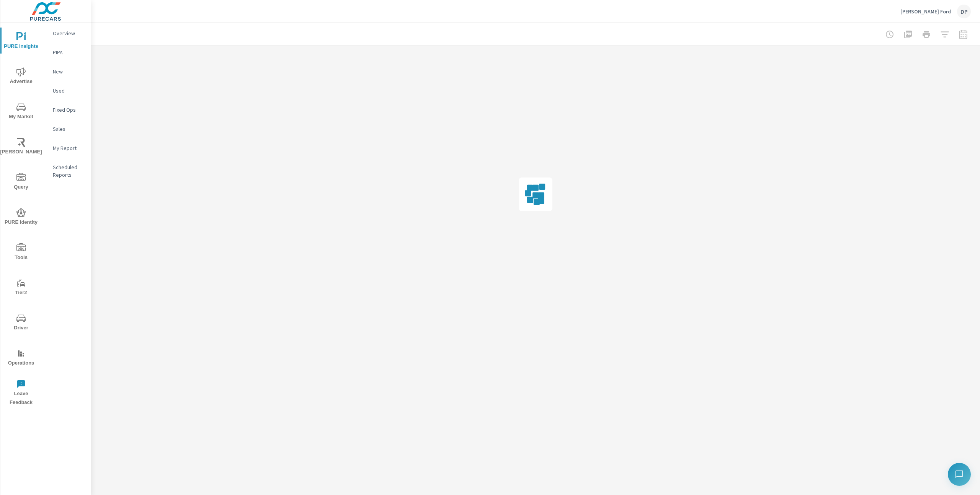  What do you see at coordinates (964, 11) in the screenshot?
I see `div: DP` at bounding box center [964, 11].